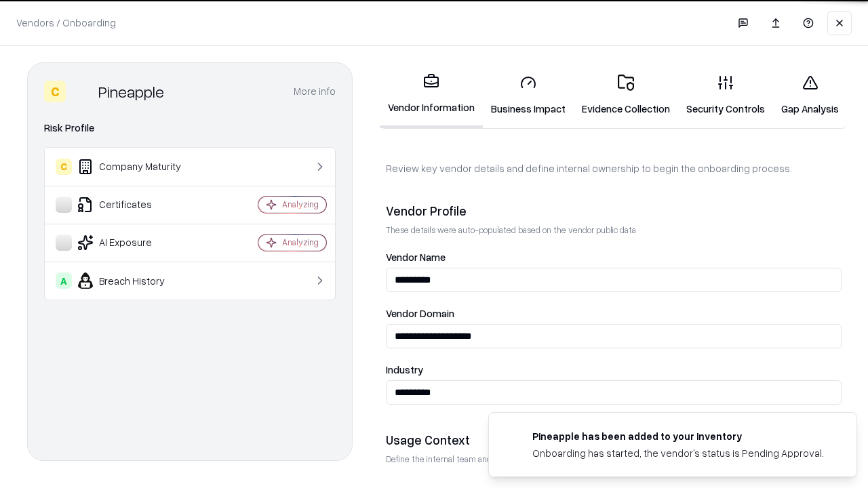 Image resolution: width=868 pixels, height=488 pixels. I want to click on div: AI Exposure, so click(136, 242).